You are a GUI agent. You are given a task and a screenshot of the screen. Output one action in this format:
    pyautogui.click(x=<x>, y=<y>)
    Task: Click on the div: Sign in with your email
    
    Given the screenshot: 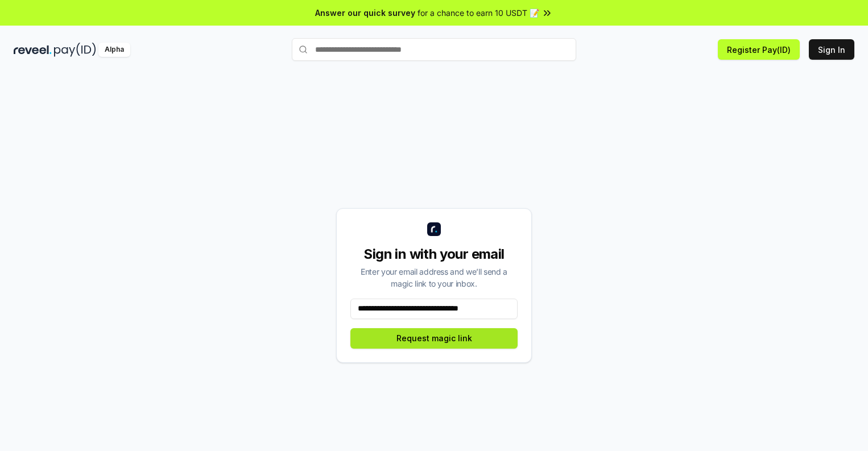 What is the action you would take?
    pyautogui.click(x=434, y=255)
    